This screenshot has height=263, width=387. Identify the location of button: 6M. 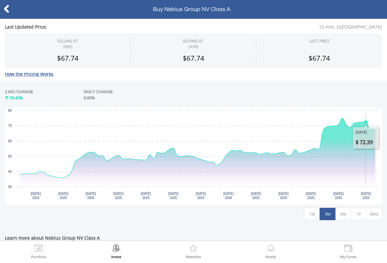
(343, 214).